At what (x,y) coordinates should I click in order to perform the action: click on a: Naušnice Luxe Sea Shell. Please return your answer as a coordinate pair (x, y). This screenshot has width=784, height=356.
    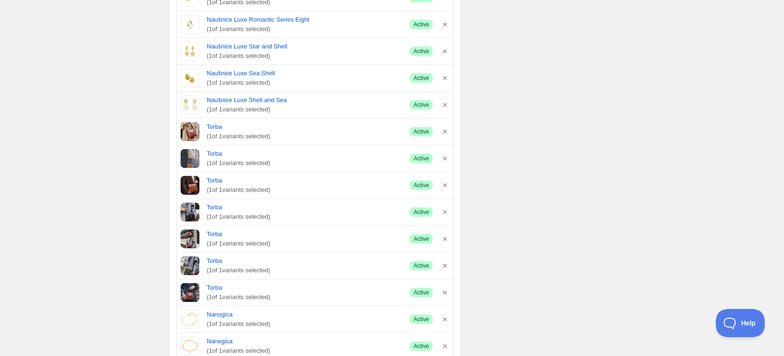
    Looking at the image, I should click on (305, 73).